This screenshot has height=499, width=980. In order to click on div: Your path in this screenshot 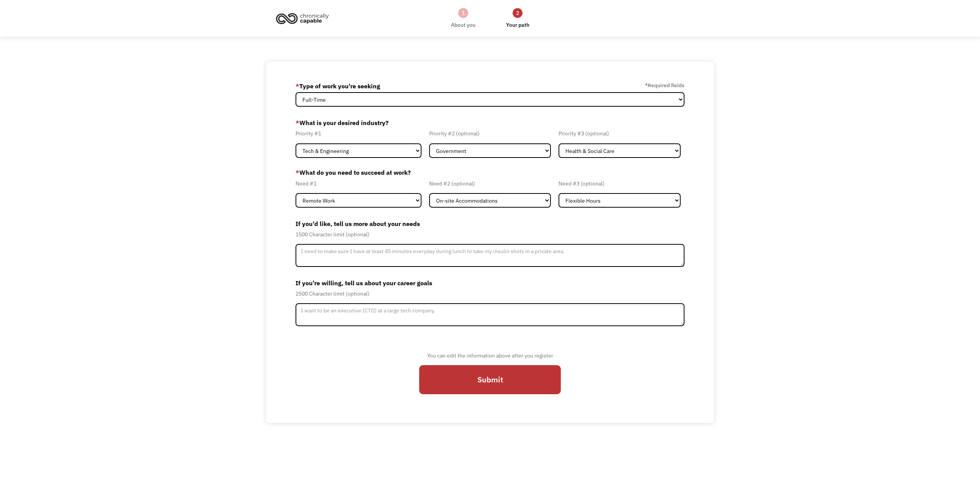, I will do `click(517, 25)`.